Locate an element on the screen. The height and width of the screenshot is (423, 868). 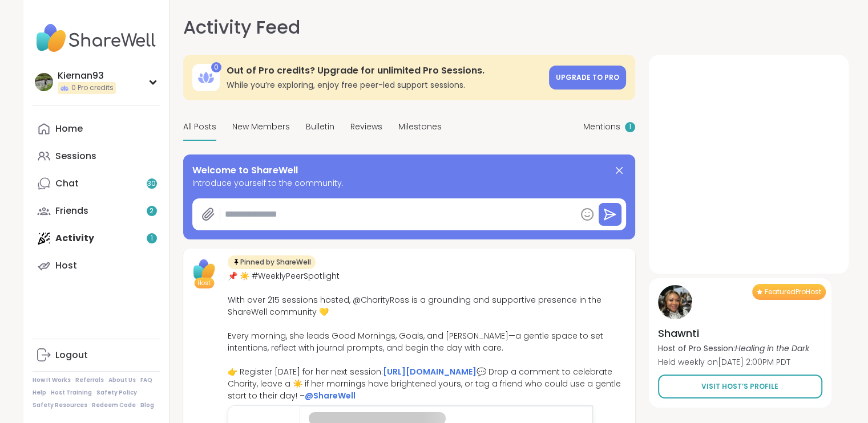
span: Visit Host’s Profile is located at coordinates (739, 387).